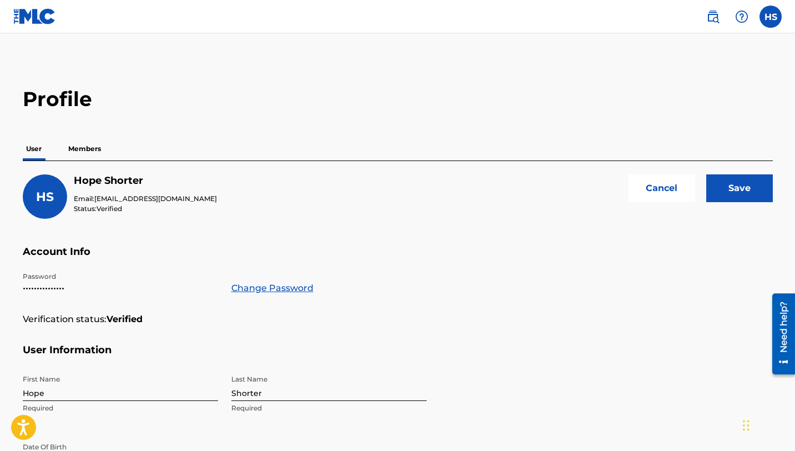  Describe the element at coordinates (273, 288) in the screenshot. I see `a: Change Password` at that location.